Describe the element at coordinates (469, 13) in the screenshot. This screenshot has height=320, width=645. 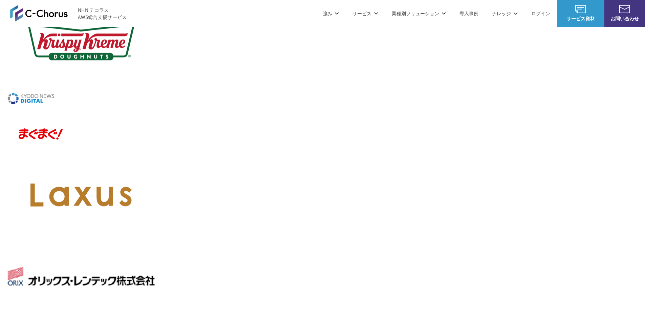
I see `a: 導入事例` at that location.